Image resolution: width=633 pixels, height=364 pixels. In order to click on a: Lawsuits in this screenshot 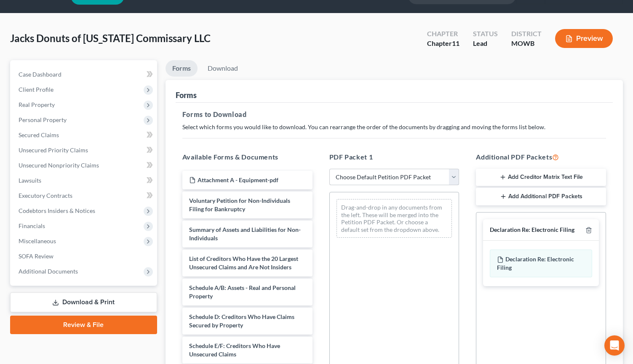, I will do `click(84, 180)`.